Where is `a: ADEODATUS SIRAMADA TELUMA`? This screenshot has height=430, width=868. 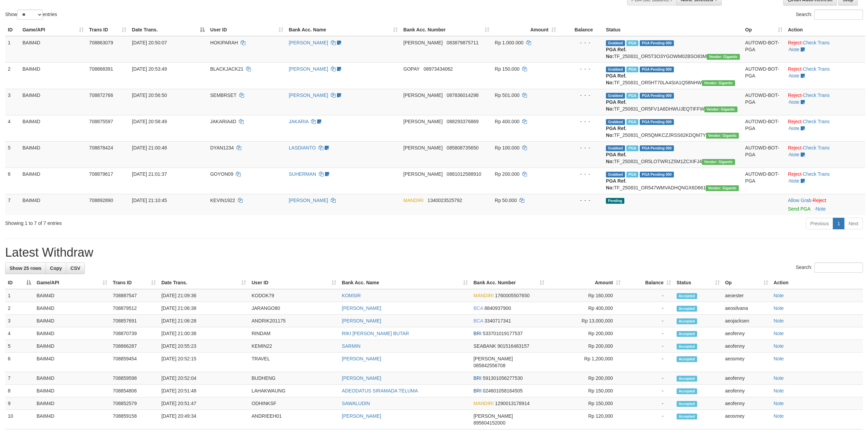
a: ADEODATUS SIRAMADA TELUMA is located at coordinates (380, 391).